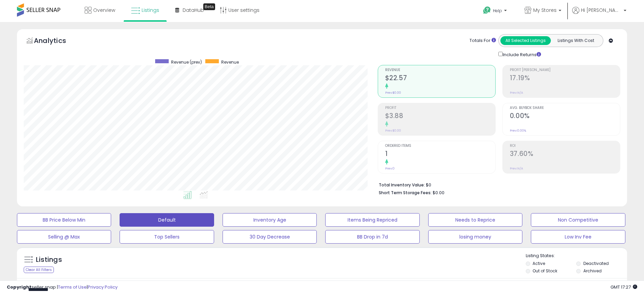 The width and height of the screenshot is (644, 294). I want to click on label: Out of Stock, so click(545, 271).